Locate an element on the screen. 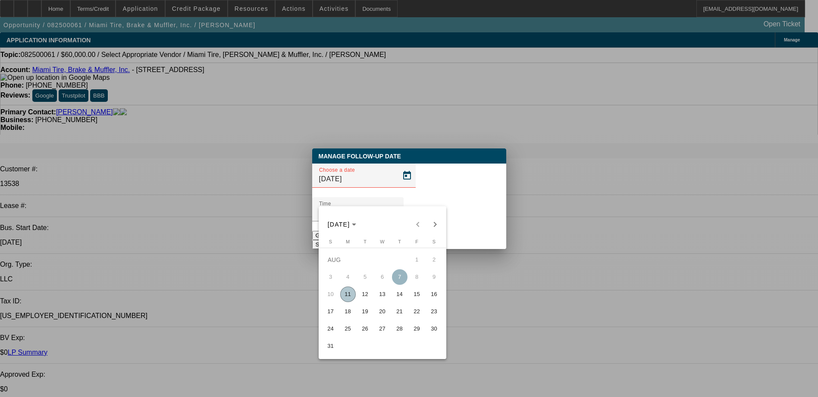  span: 14 is located at coordinates (400, 294).